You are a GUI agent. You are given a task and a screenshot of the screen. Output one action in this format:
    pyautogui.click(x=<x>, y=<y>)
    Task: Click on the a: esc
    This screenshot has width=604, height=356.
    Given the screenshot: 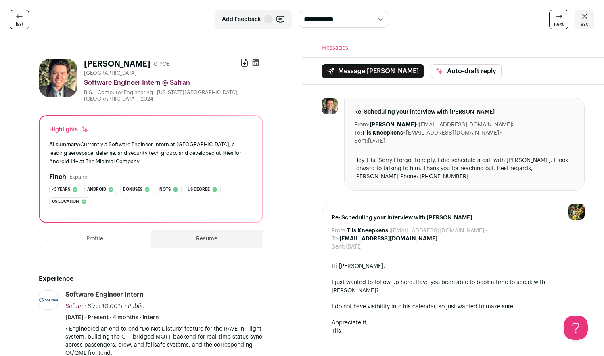 What is the action you would take?
    pyautogui.click(x=585, y=19)
    